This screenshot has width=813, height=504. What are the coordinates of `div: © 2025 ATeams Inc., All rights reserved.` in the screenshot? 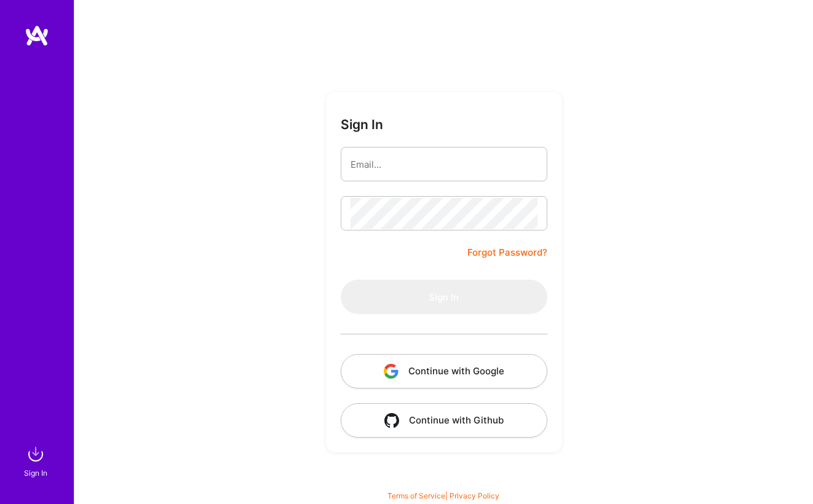 It's located at (443, 483).